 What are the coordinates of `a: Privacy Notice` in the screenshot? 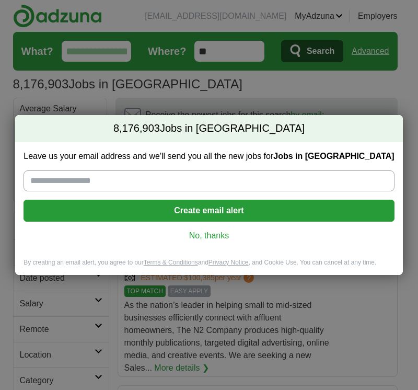 It's located at (228, 262).